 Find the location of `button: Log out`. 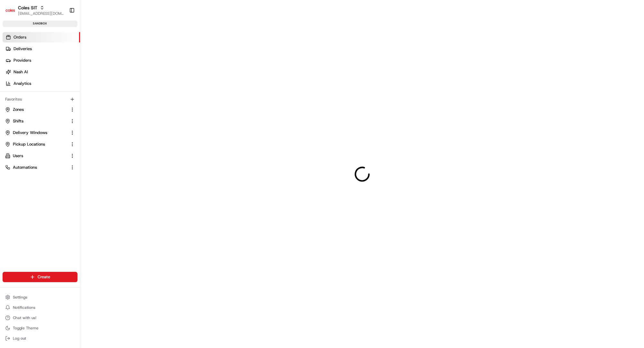

button: Log out is located at coordinates (40, 339).